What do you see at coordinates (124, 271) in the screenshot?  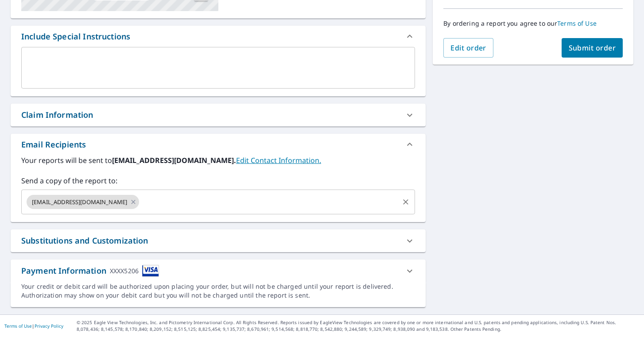 I see `div: XXXX5206` at bounding box center [124, 271].